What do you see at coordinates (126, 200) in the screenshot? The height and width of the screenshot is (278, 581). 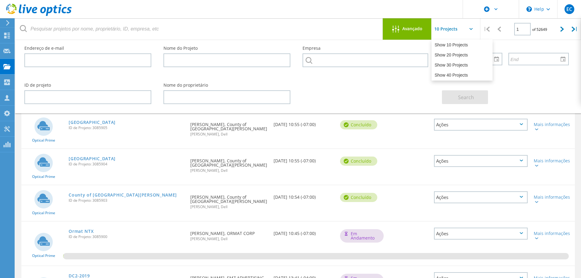 I see `span: ID de Projeto: 3085903` at bounding box center [126, 200].